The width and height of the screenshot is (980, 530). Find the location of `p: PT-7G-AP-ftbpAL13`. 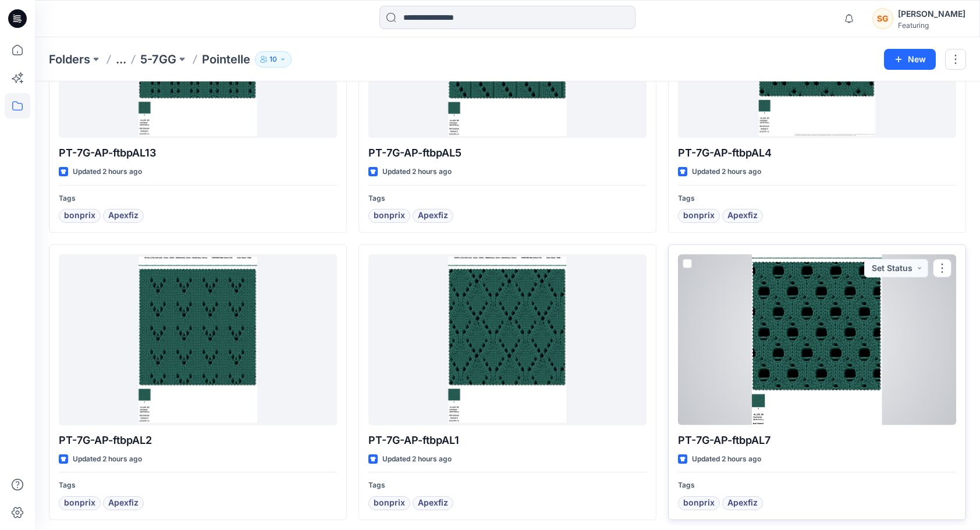

p: PT-7G-AP-ftbpAL13 is located at coordinates (198, 153).